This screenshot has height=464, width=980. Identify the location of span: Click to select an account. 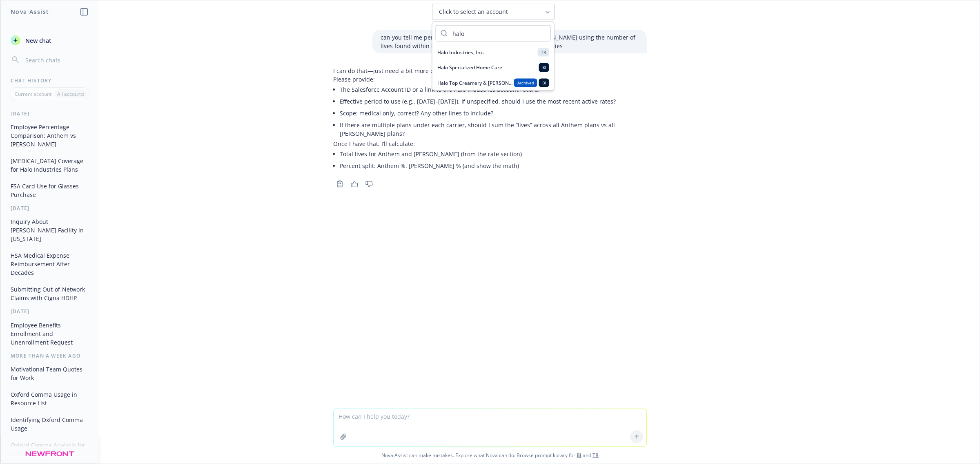
(473, 12).